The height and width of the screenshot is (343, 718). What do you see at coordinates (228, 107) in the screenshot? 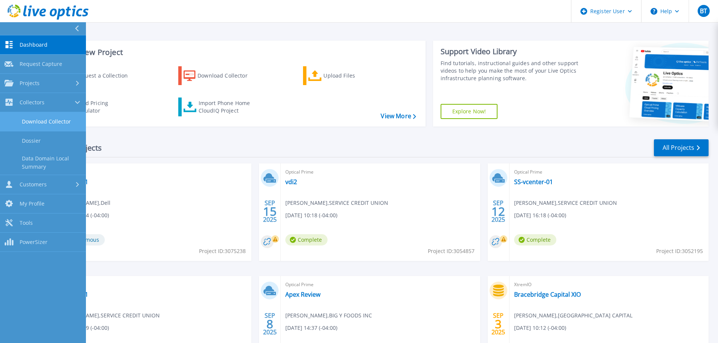
I see `div: Import Phone Home CloudIQ Project` at bounding box center [228, 107].